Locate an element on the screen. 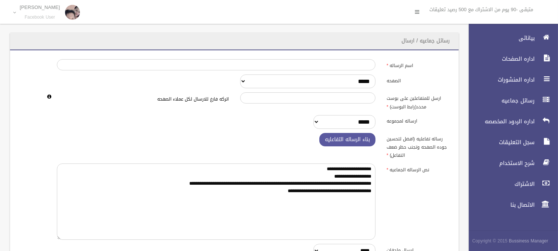 Image resolution: width=558 pixels, height=251 pixels. label: رساله تفاعليه (افضل لتحسين جوده الصفحه وتجنب حظر ضعف التفاعل) is located at coordinates (417, 146).